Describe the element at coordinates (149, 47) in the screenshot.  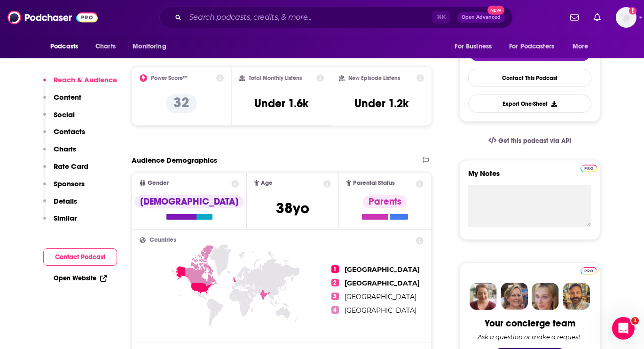
I see `span: Monitoring` at that location.